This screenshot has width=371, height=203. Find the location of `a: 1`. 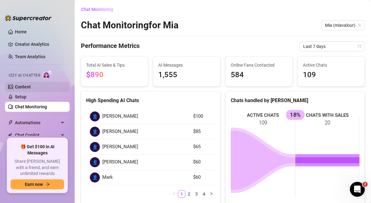

a: 1 is located at coordinates (181, 194).